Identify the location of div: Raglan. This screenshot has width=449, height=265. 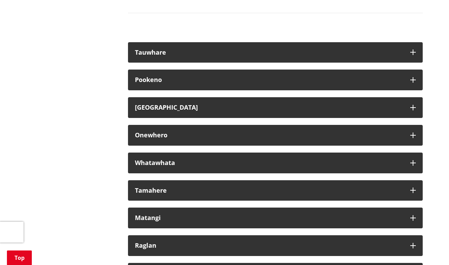
(269, 246).